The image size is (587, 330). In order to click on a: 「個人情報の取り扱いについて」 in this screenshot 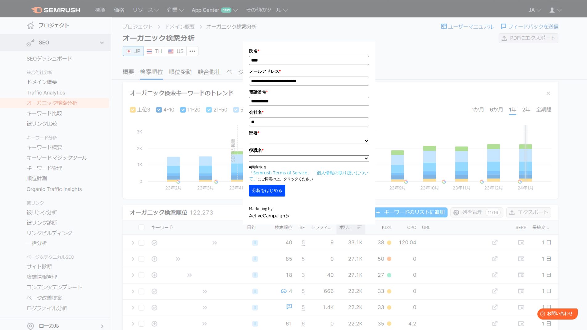, I will do `click(309, 176)`.